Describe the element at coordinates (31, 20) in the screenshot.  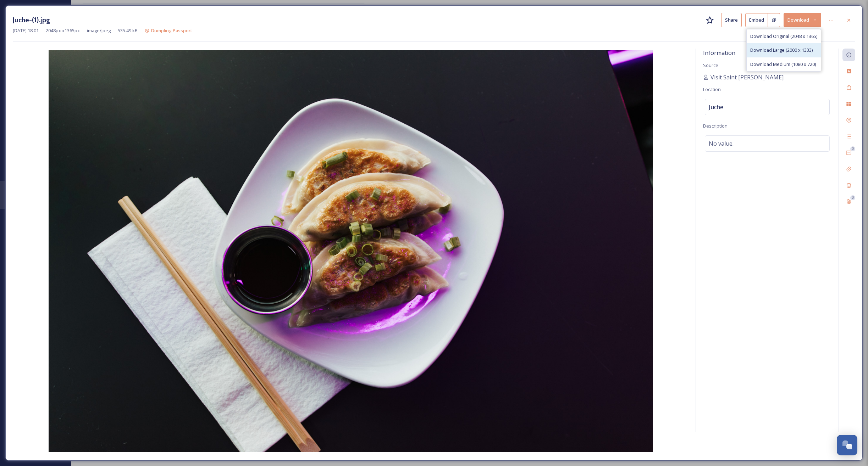
I see `h3: Juche-(1).jpg` at that location.